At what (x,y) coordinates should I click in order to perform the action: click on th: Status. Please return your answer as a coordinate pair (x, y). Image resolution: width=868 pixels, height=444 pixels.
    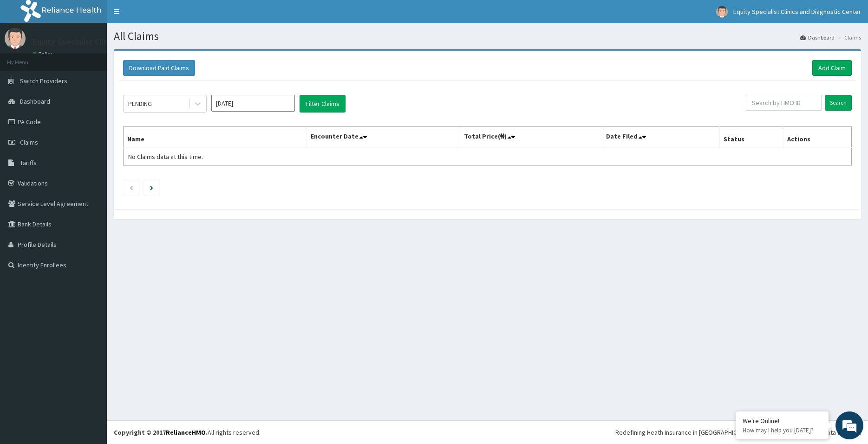
    Looking at the image, I should click on (752, 138).